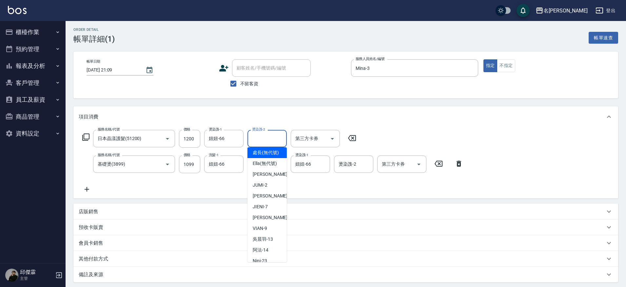 The width and height of the screenshot is (626, 287). I want to click on label: 洗髮-1, so click(214, 155).